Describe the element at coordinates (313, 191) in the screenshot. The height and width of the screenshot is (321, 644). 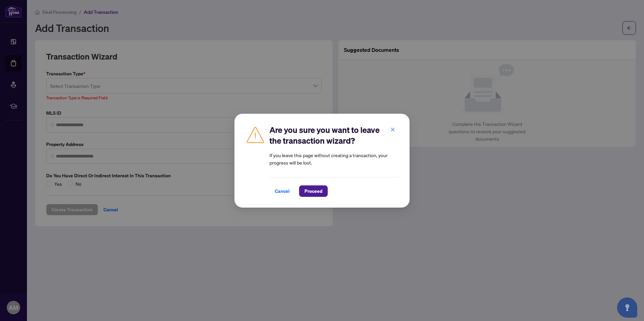
I see `button: Proceed` at that location.